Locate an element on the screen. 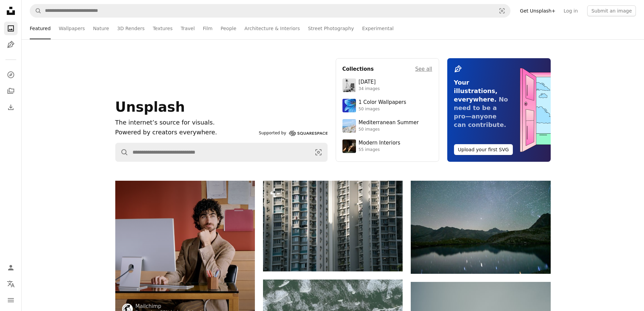 Image resolution: width=644 pixels, height=311 pixels. a: Log in / Sign up is located at coordinates (11, 268).